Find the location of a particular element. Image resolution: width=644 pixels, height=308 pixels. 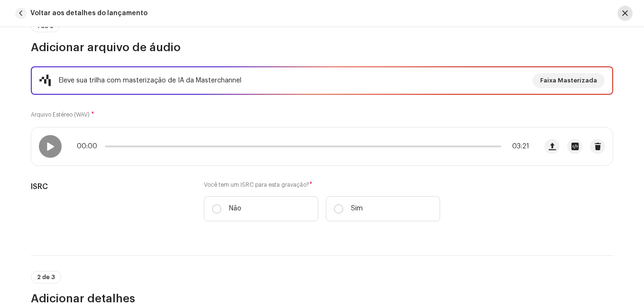

h3: Adicionar arquivo de áudio is located at coordinates (322, 48).